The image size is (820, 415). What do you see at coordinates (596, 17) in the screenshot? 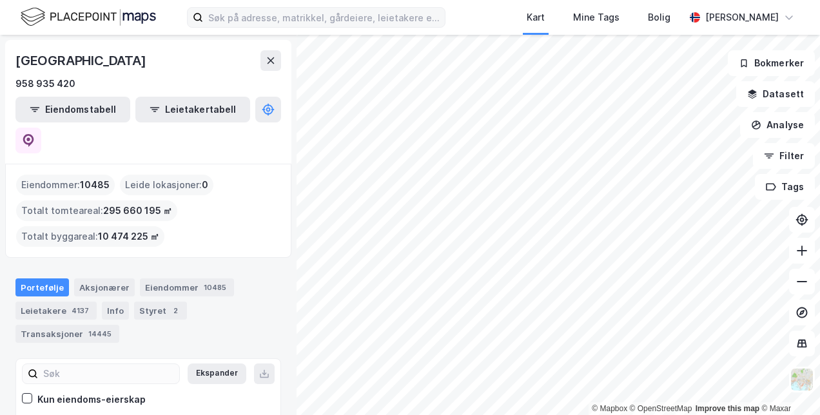
I see `div: Mine Tags` at bounding box center [596, 17].